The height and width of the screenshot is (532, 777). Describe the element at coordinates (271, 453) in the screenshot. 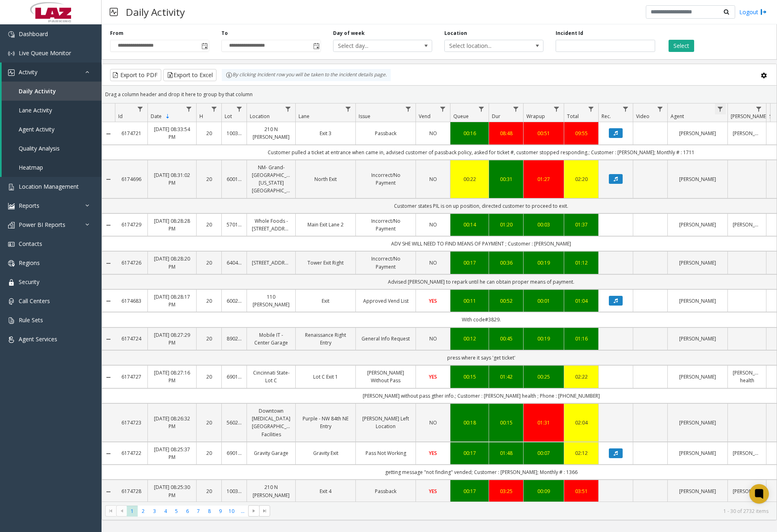

I see `a: Gravity Garage` at that location.